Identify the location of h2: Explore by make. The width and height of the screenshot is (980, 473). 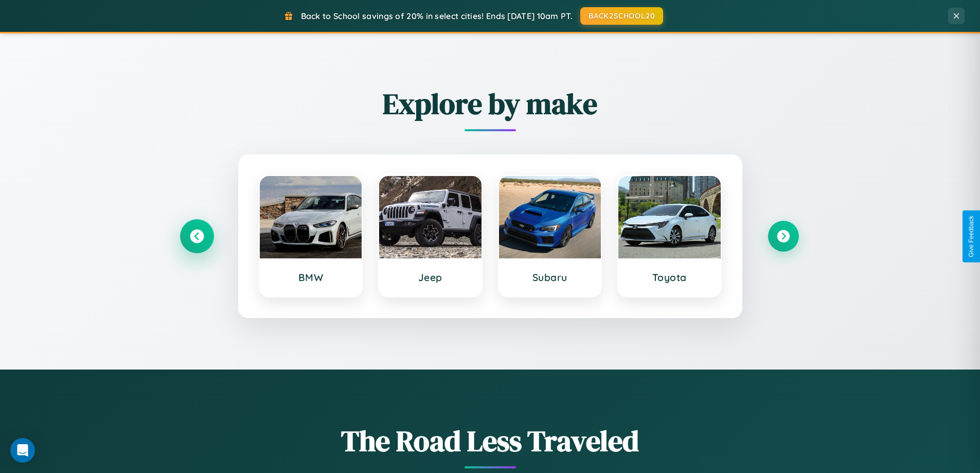
(490, 104).